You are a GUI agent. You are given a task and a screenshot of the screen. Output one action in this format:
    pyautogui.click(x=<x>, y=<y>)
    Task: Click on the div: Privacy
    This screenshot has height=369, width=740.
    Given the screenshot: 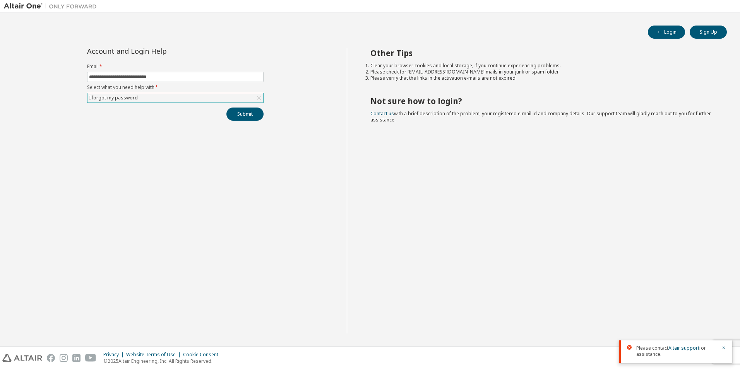 What is the action you would take?
    pyautogui.click(x=115, y=355)
    